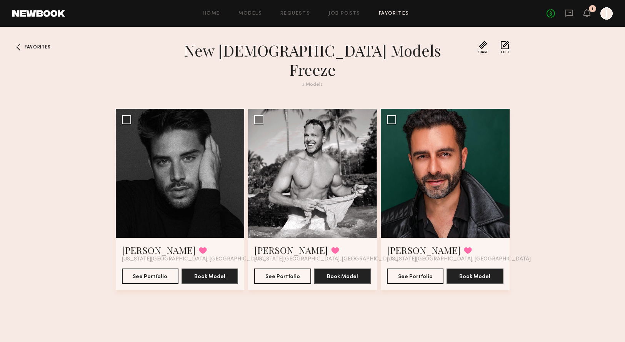 The height and width of the screenshot is (342, 625). I want to click on span: Share, so click(483, 52).